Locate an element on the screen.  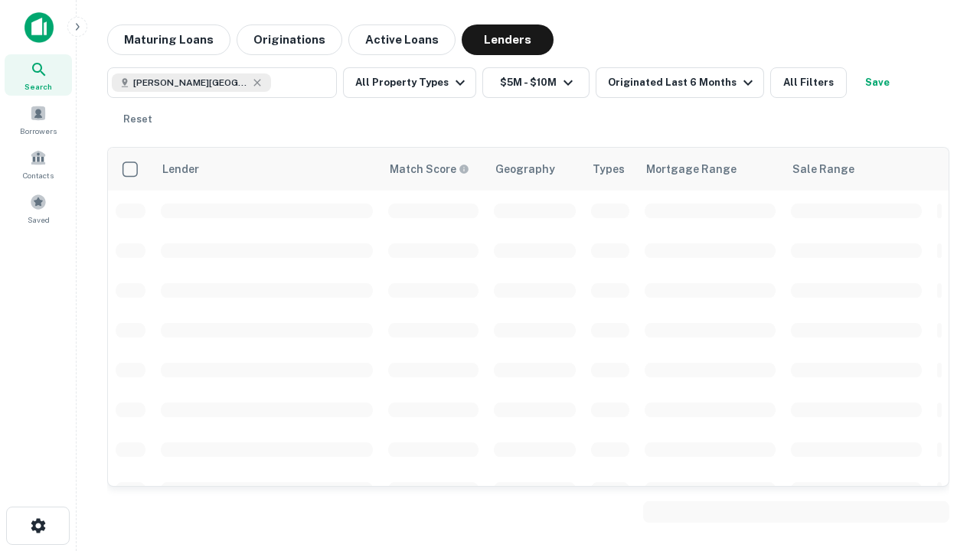
button: Save your search to get updates of matches that match your search criteria. is located at coordinates (877, 83).